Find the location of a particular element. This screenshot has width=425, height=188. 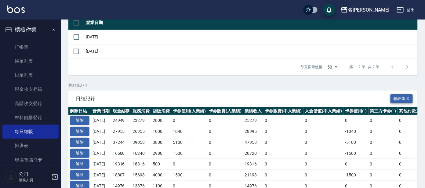

td: 16240 is located at coordinates (141, 154).